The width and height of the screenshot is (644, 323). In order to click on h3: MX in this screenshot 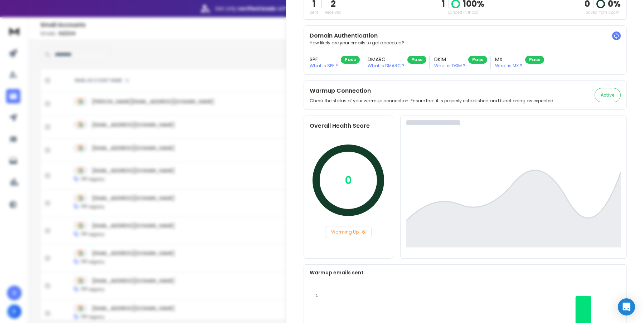, I will do `click(508, 59)`.